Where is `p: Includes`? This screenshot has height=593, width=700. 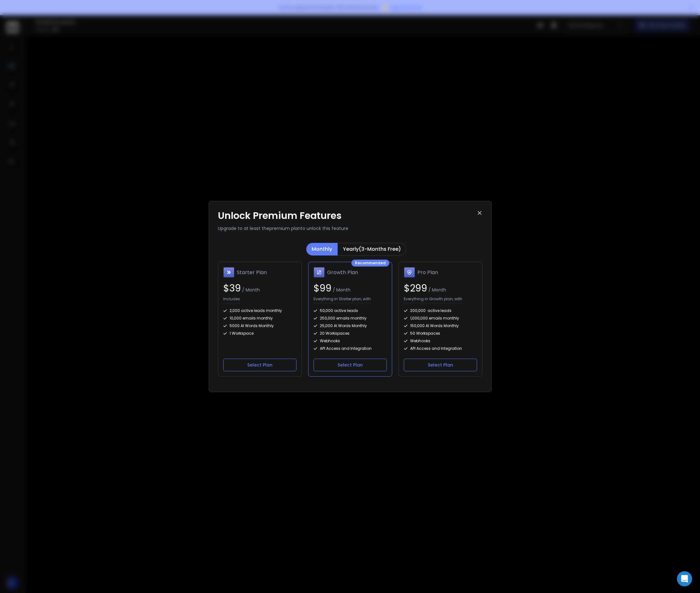
p: Includes is located at coordinates (231, 299).